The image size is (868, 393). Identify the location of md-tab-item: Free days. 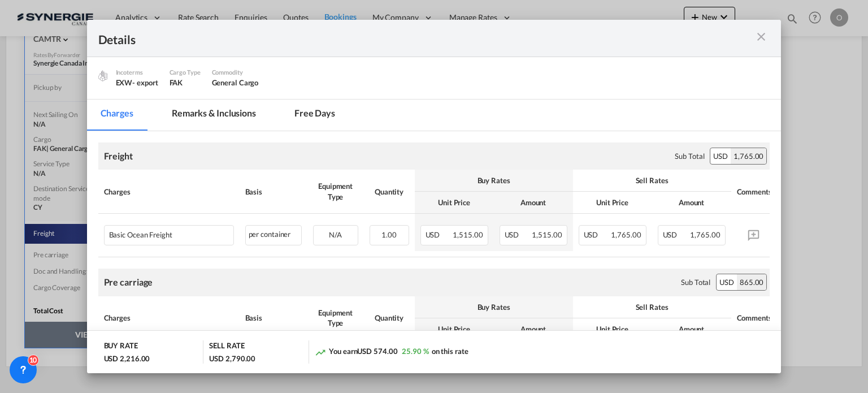
(315, 115).